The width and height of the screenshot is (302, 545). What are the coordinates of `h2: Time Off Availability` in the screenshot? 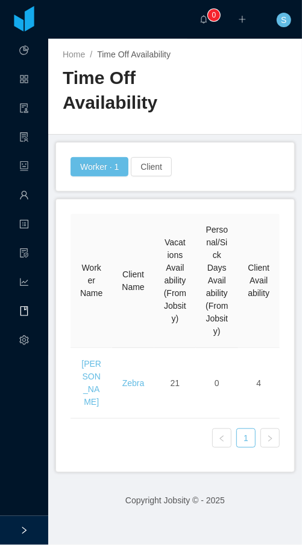 It's located at (119, 90).